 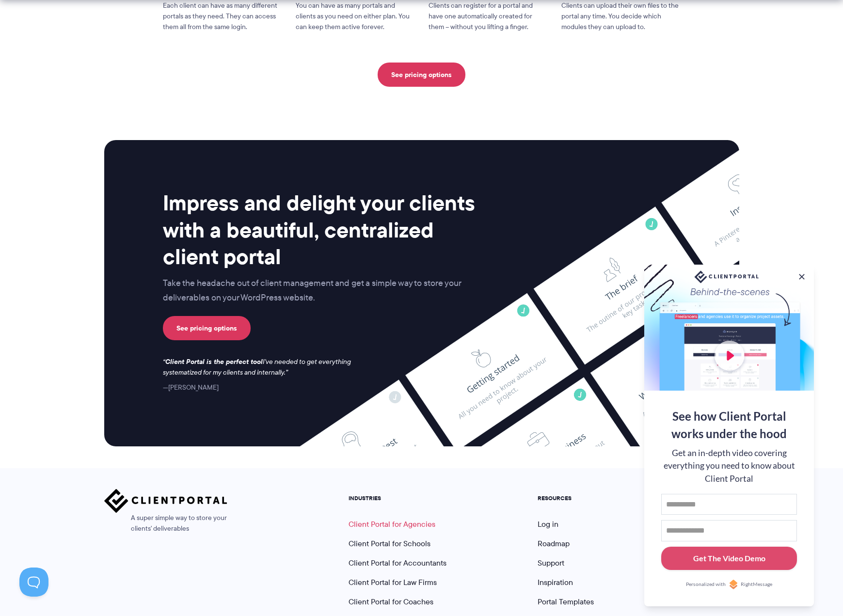 What do you see at coordinates (398, 498) in the screenshot?
I see `h5: INDUSTRIES` at bounding box center [398, 498].